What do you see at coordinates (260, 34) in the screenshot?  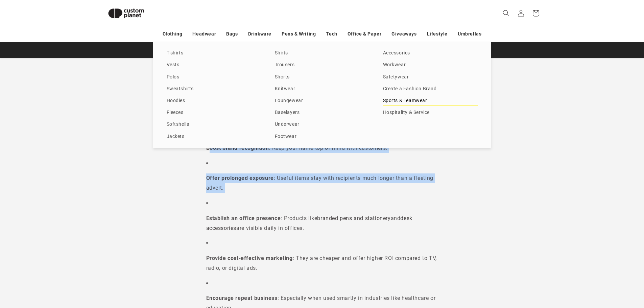 I see `a: Drinkware` at bounding box center [260, 34].